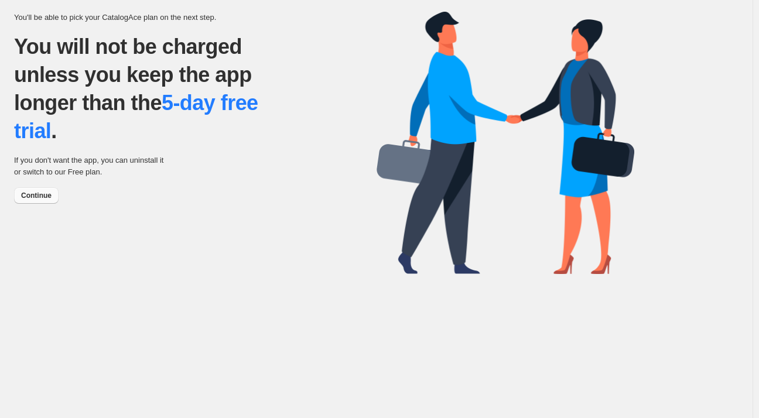 The height and width of the screenshot is (418, 759). Describe the element at coordinates (195, 18) in the screenshot. I see `p: You'll be able to pick your CatalogAce plan on the next step.` at that location.